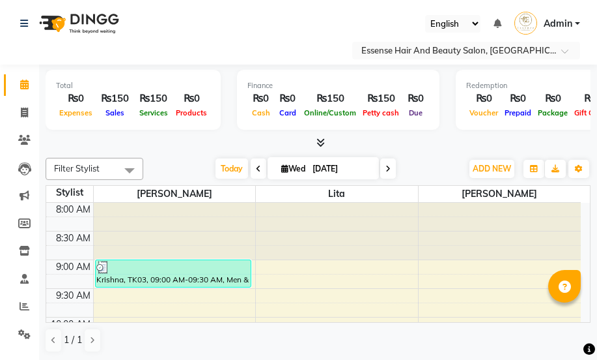 Image resolution: width=597 pixels, height=360 pixels. I want to click on span: ADD NEW, so click(492, 168).